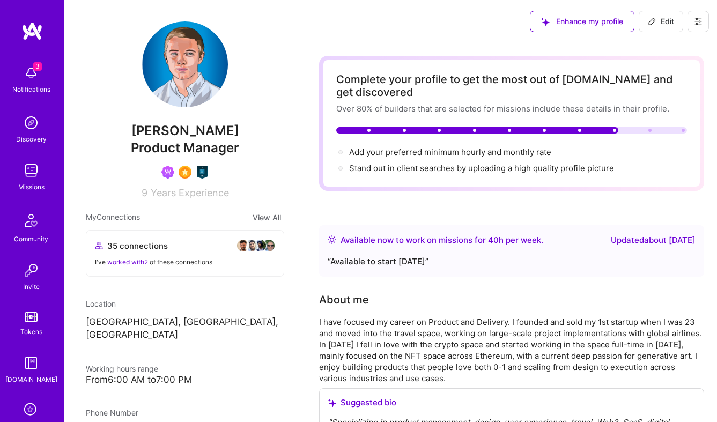 The width and height of the screenshot is (717, 422). I want to click on img: User Avatar, so click(185, 64).